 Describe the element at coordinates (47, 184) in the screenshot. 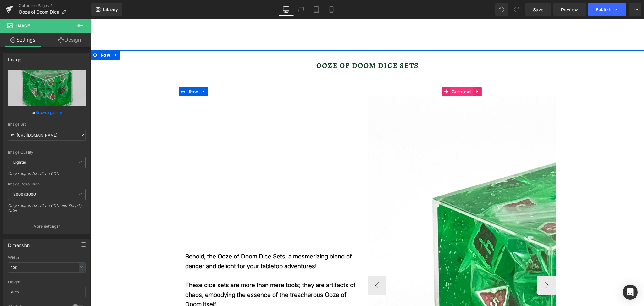

I see `div: Image Resolution` at that location.